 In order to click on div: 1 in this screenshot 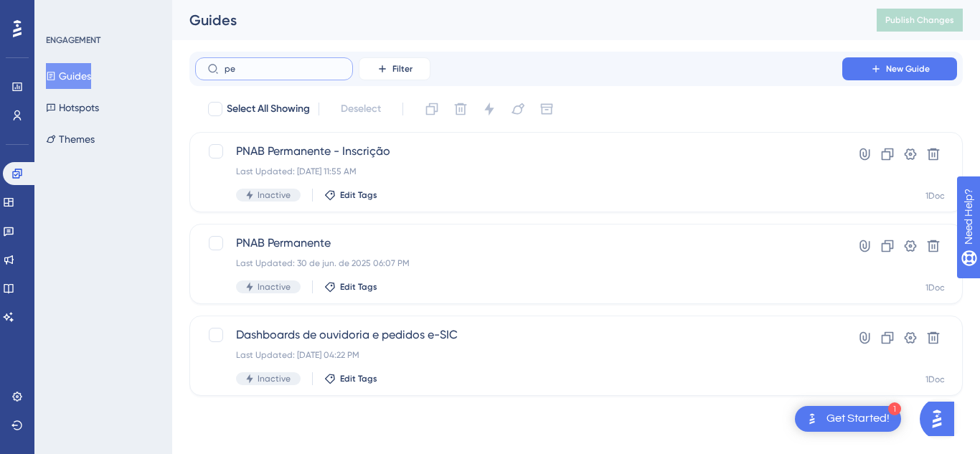, I will do `click(895, 408)`.